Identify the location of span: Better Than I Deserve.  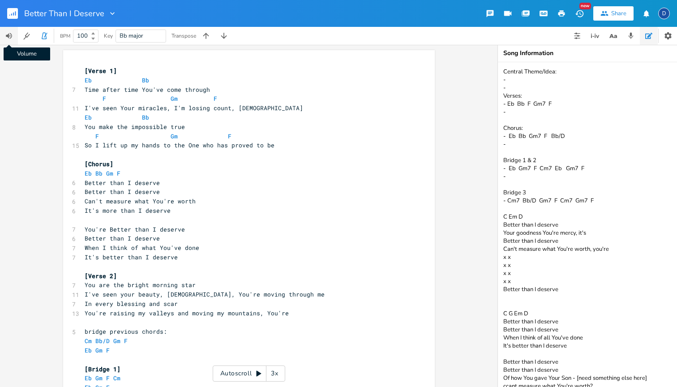
(64, 13).